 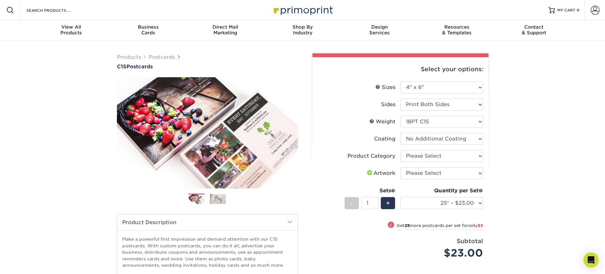 I want to click on a: Shop ByIndustry, so click(x=302, y=31).